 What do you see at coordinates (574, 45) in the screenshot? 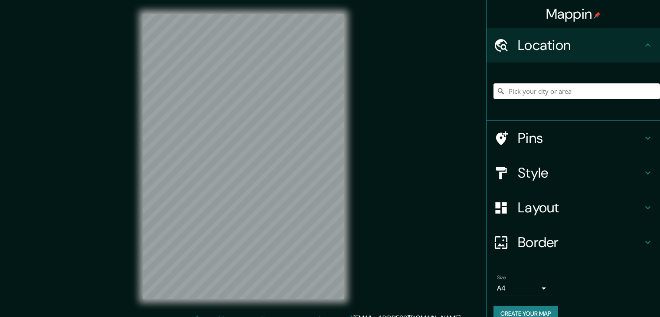
I see `div: Location` at bounding box center [574, 45].